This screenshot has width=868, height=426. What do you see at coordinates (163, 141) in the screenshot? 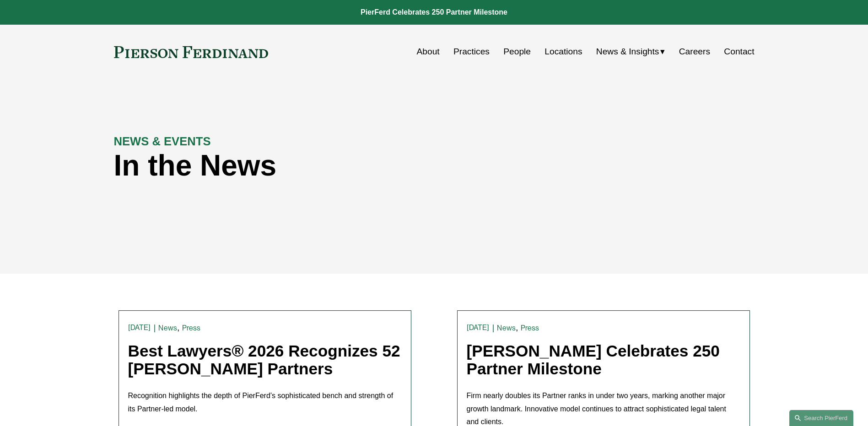
I see `strong: NEWS & EVENTS` at bounding box center [163, 141].